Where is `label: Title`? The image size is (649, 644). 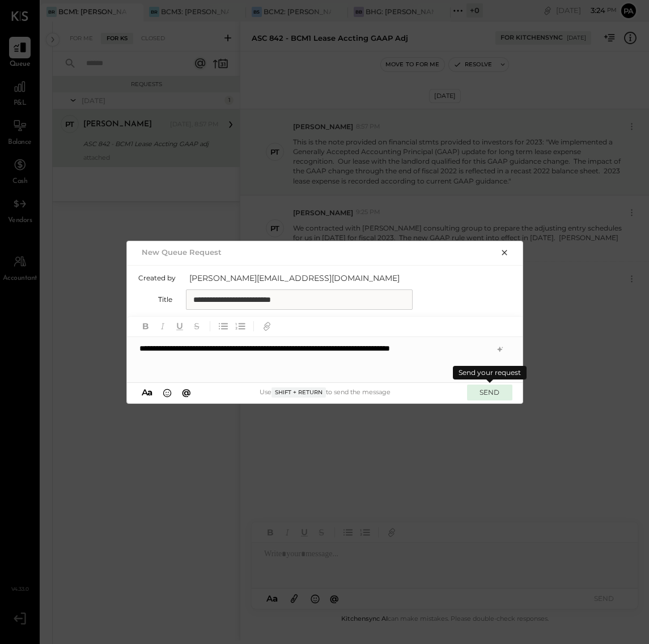
label: Title is located at coordinates (155, 299).